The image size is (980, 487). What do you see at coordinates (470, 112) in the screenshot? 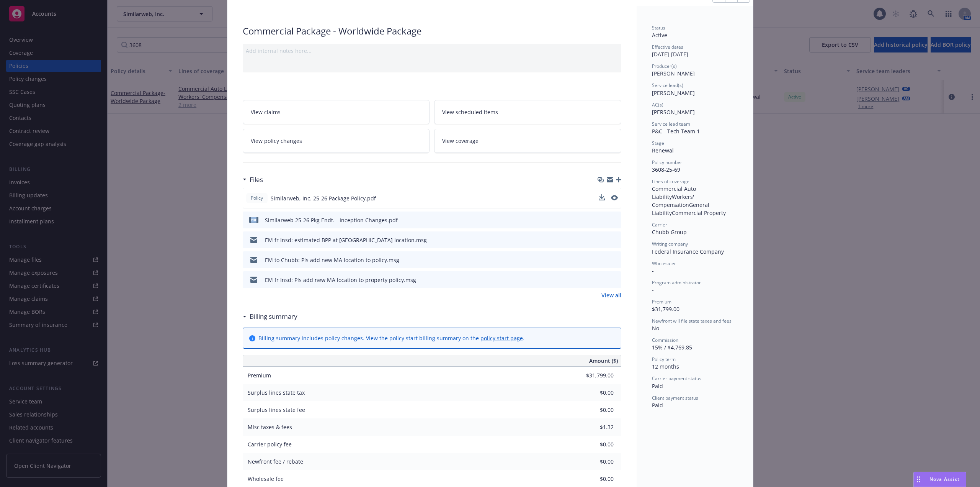
I see `span: View scheduled items` at bounding box center [470, 112].